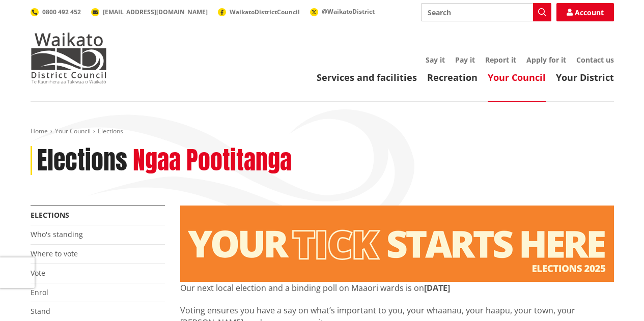 This screenshot has height=321, width=644. Describe the element at coordinates (342, 11) in the screenshot. I see `a: @WaikatoDistrict` at that location.